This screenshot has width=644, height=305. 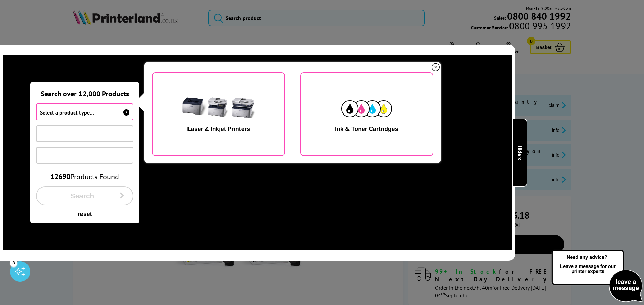 What do you see at coordinates (219, 109) in the screenshot?
I see `img: Laser printers & Inkjet printers` at bounding box center [219, 109].